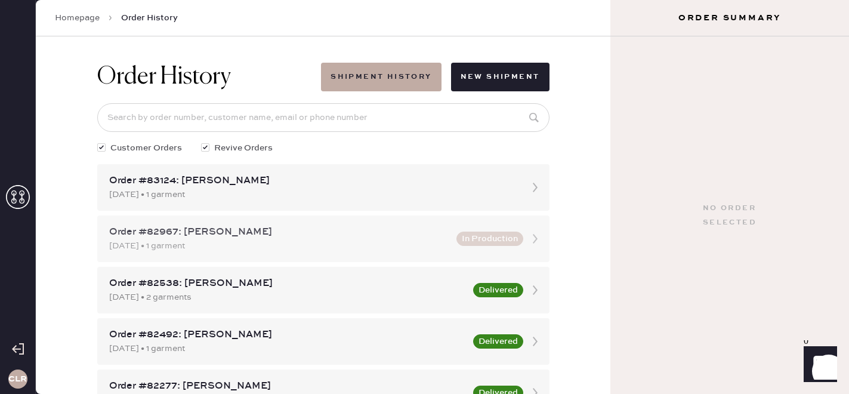  What do you see at coordinates (381, 77) in the screenshot?
I see `button: Shipment History` at bounding box center [381, 77].